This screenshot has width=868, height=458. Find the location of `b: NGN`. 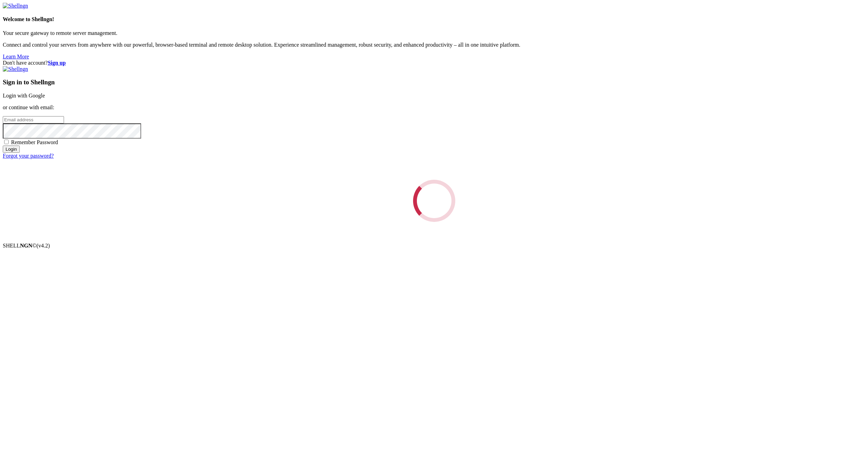

b: NGN is located at coordinates (26, 245).